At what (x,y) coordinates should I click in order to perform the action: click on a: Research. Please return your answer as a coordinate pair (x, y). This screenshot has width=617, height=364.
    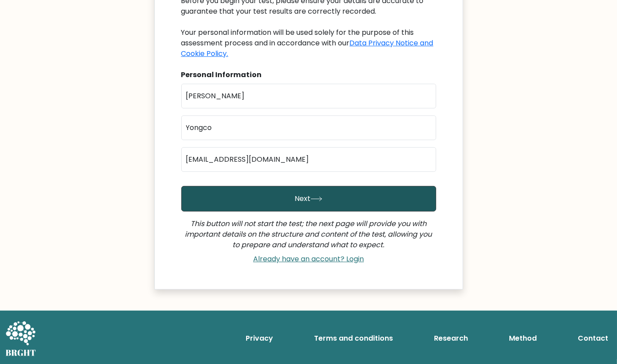
    Looking at the image, I should click on (451, 339).